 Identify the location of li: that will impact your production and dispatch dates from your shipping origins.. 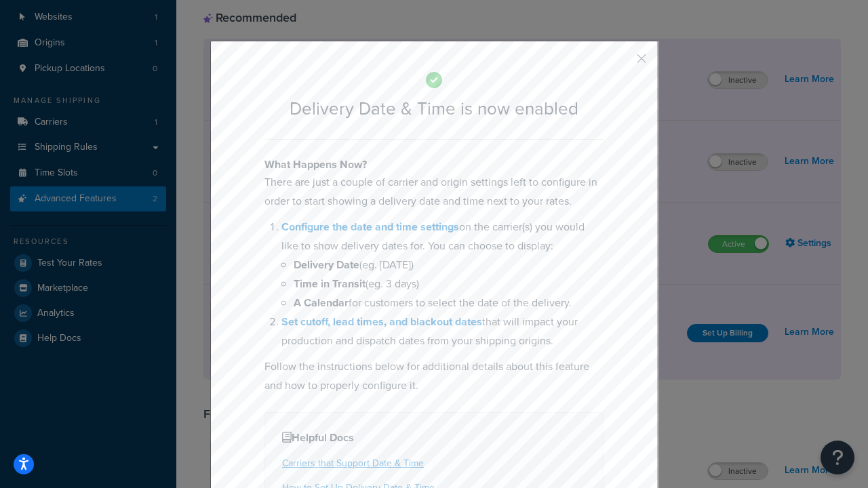
(442, 331).